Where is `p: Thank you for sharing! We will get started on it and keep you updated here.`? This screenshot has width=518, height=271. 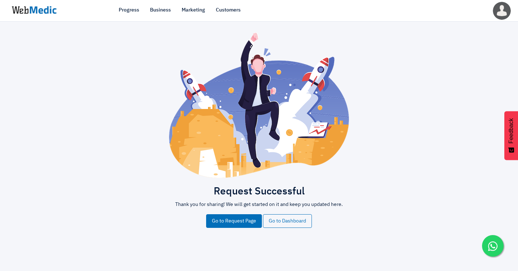 p: Thank you for sharing! We will get started on it and keep you updated here. is located at coordinates (259, 205).